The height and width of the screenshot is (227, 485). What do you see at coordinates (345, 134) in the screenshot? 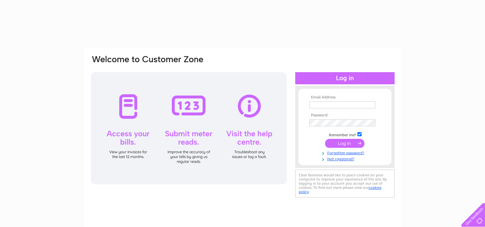
I see `td: Remember me?` at bounding box center [345, 134].